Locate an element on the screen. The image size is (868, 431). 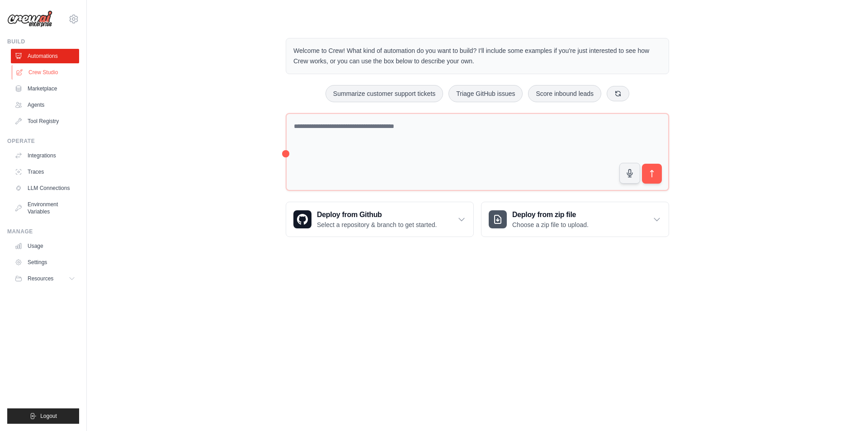
div: Manage is located at coordinates (43, 232).